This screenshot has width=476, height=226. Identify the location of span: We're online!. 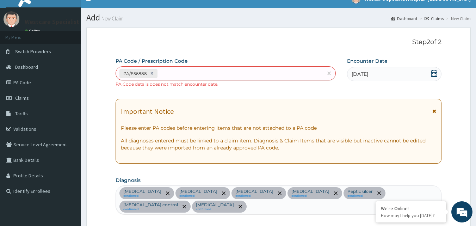
(69, 104).